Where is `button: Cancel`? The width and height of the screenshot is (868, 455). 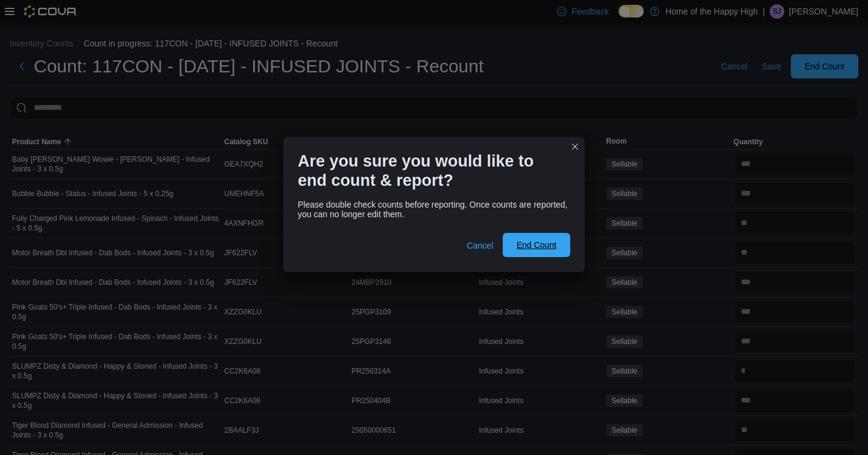 button: Cancel is located at coordinates (480, 246).